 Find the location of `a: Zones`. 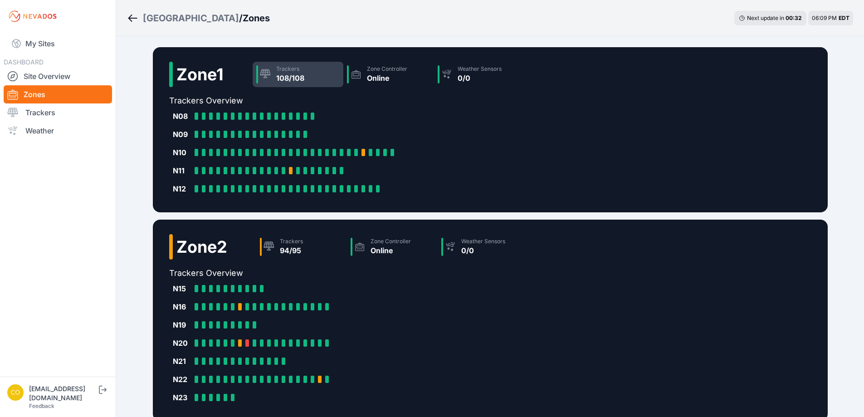

a: Zones is located at coordinates (58, 94).